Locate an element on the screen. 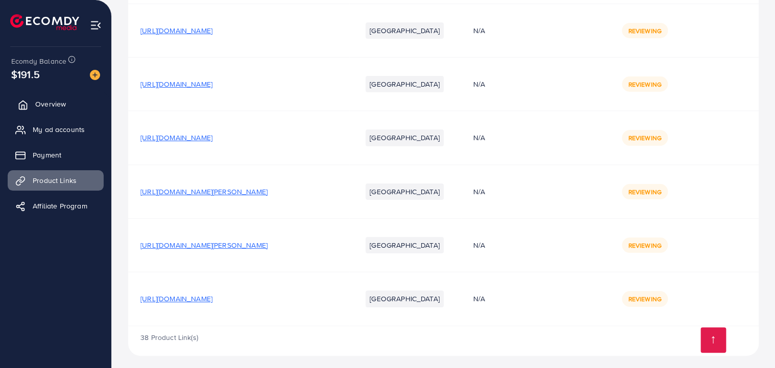  span: Ecomdy Balance is located at coordinates (39, 61).